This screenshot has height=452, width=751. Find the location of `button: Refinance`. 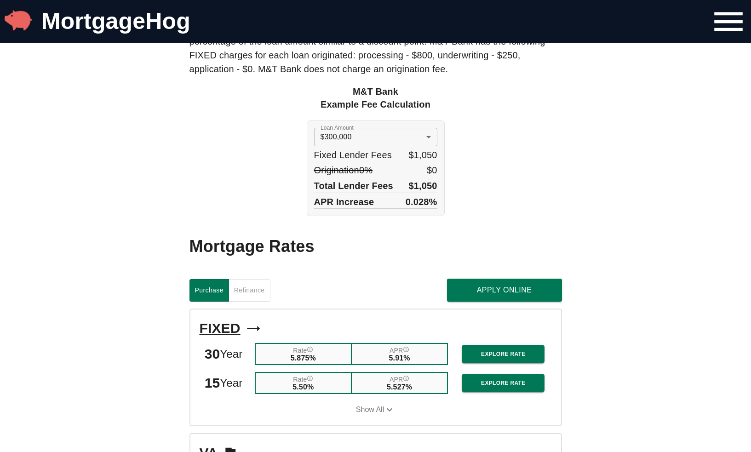

button: Refinance is located at coordinates (249, 290).